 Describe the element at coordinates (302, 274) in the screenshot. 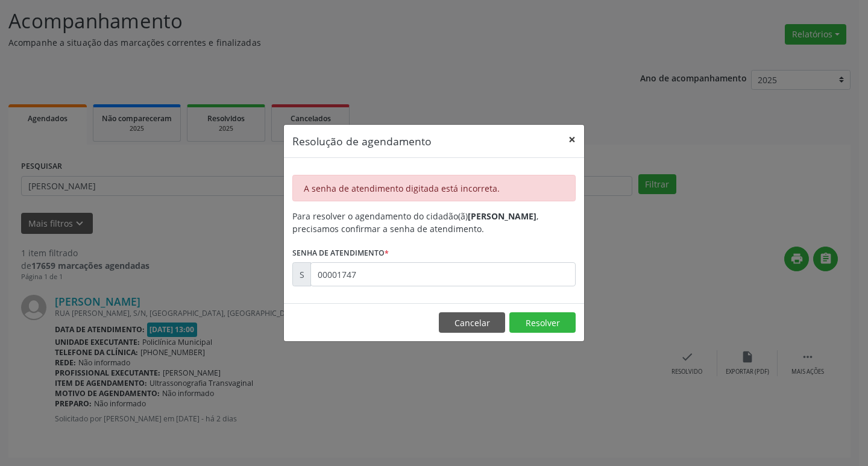

I see `div: S` at that location.